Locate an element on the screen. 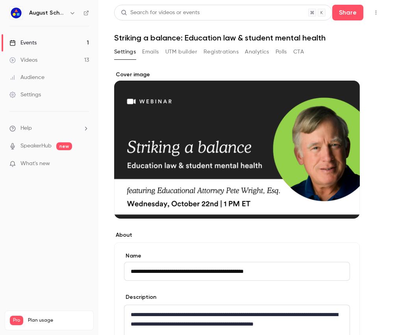 The image size is (398, 335). button: Share is located at coordinates (348, 13).